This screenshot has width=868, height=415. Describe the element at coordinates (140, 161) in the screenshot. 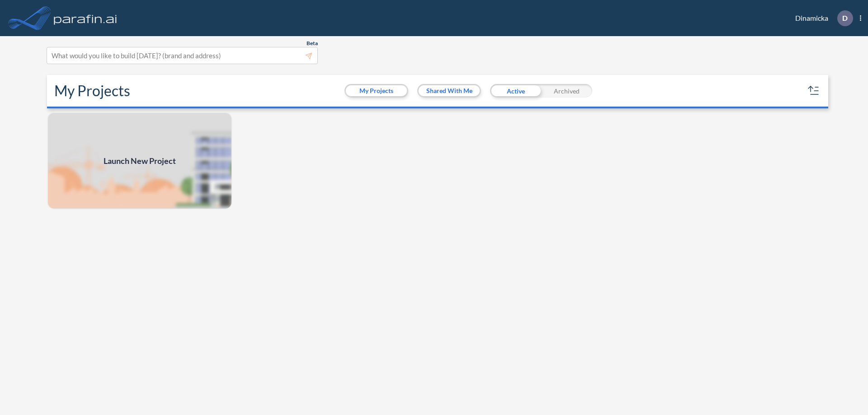

I see `img: add` at that location.